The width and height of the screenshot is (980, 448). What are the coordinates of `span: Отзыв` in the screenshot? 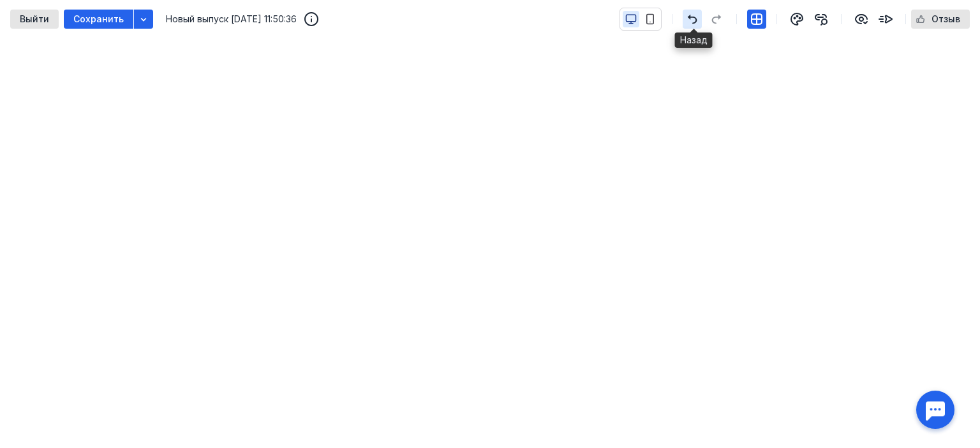 It's located at (946, 19).